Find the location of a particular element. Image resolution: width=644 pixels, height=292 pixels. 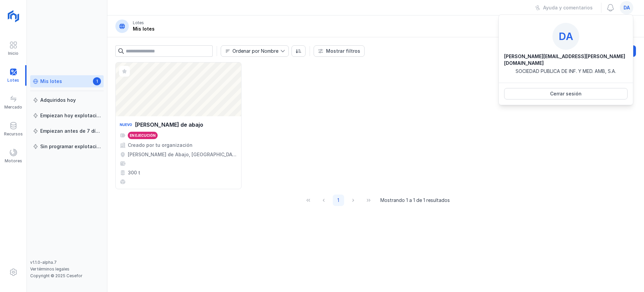

a: Ver términos legales is located at coordinates (50, 269).